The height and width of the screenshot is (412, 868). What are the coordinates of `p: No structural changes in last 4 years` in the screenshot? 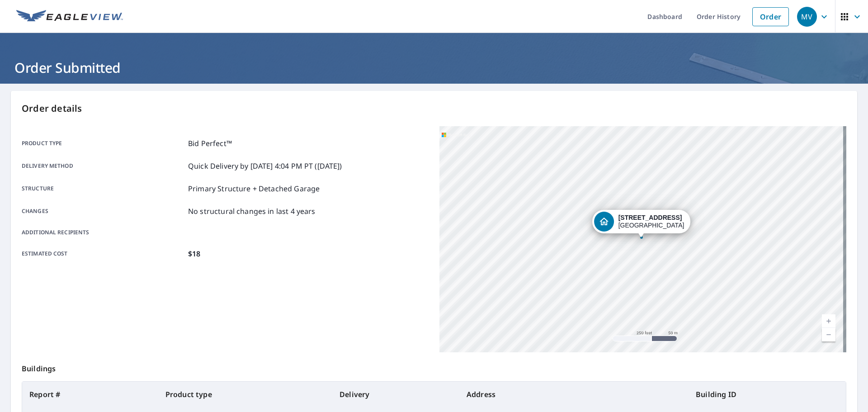 It's located at (251, 211).